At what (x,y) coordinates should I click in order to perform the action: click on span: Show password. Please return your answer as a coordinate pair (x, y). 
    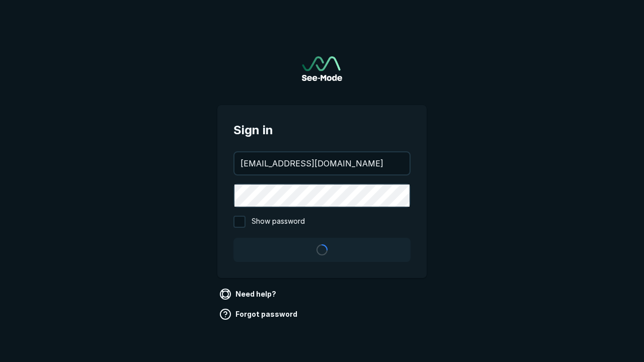
    Looking at the image, I should click on (279, 221).